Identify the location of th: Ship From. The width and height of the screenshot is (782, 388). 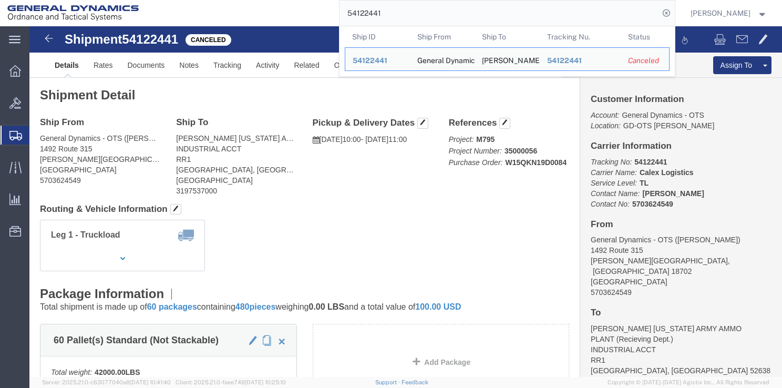
(442, 37).